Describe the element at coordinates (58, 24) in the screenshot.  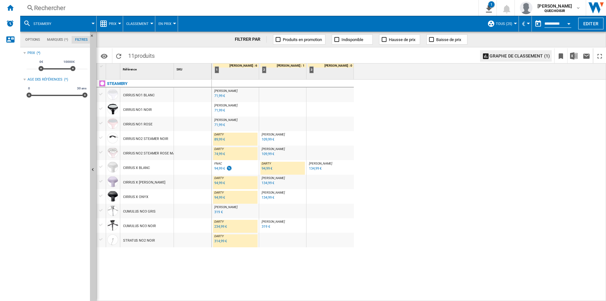
I see `div: steamery` at that location.